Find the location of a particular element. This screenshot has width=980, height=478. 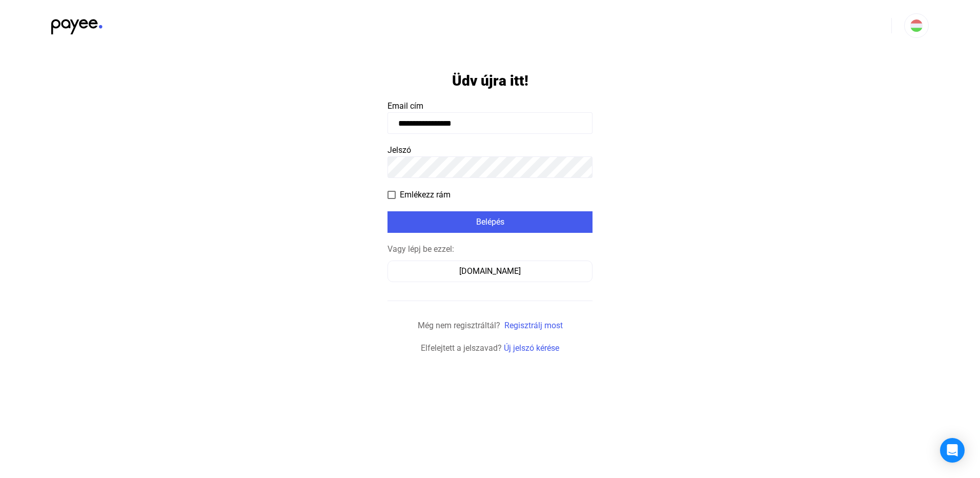

img: HU is located at coordinates (917, 26).